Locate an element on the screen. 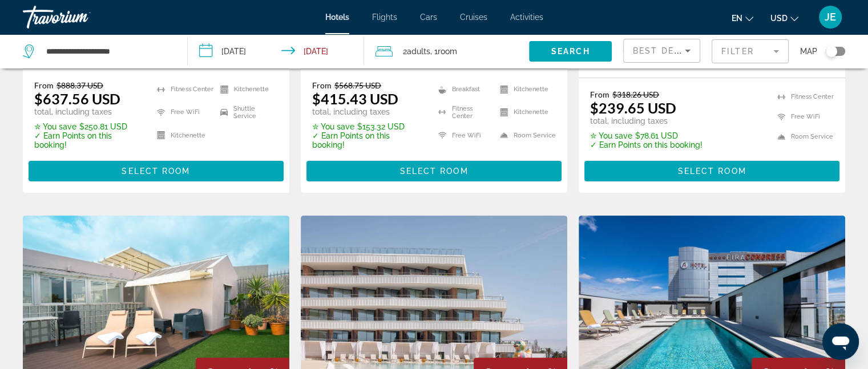  ins: $637.56 USD is located at coordinates (77, 99).